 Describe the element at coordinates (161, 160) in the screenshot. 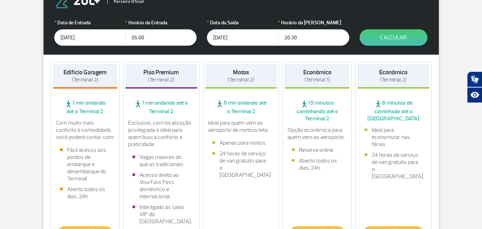

I see `li: Vagas maiores do que as tradicionais.` at that location.